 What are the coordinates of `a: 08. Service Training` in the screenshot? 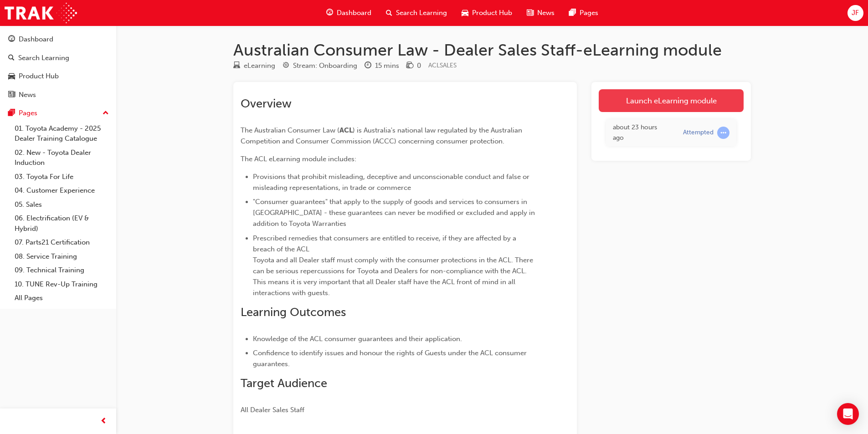 It's located at (62, 256).